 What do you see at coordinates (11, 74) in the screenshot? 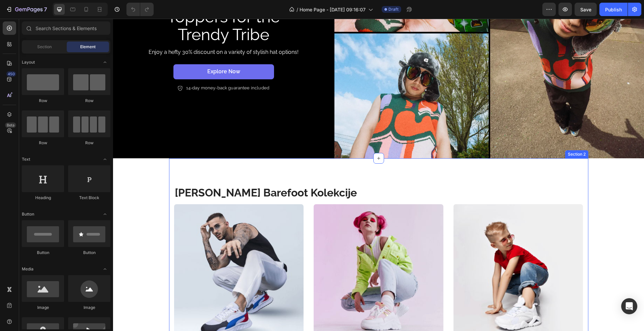
I see `div: 450` at bounding box center [11, 74].